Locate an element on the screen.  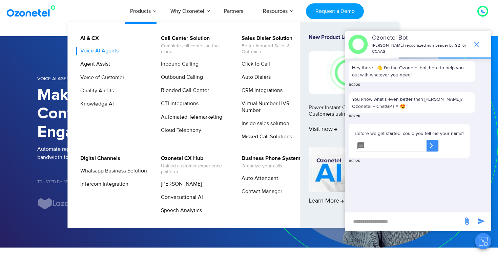
span: Complete call center on the cloud is located at coordinates (194, 49).